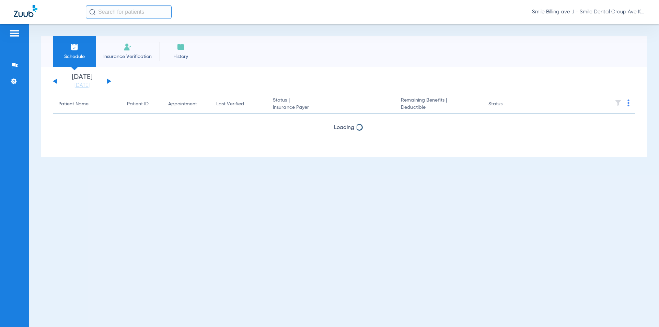 The height and width of the screenshot is (327, 659). I want to click on input: Search for patients, so click(129, 12).